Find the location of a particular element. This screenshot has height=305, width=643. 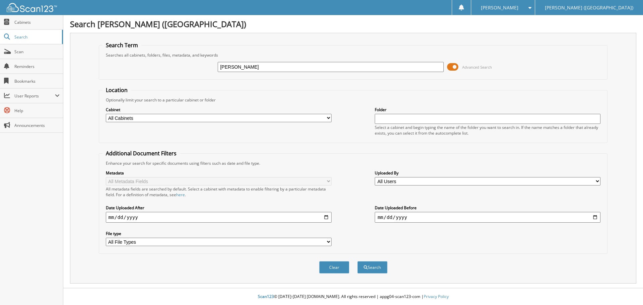

span: User Reports is located at coordinates (35, 96).